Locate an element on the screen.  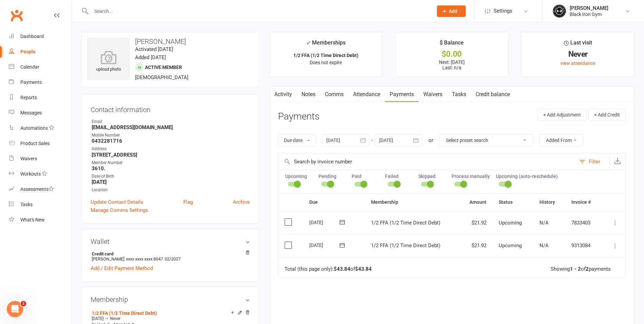
strong: 1/2 FFA (1/2 Time Direct Debt) is located at coordinates (326, 55).